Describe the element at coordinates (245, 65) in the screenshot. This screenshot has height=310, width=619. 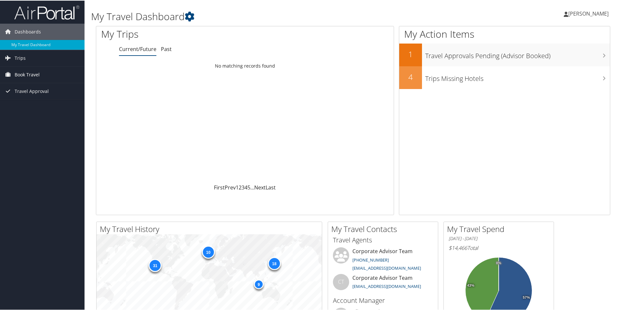
I see `td: No matching records found` at that location.